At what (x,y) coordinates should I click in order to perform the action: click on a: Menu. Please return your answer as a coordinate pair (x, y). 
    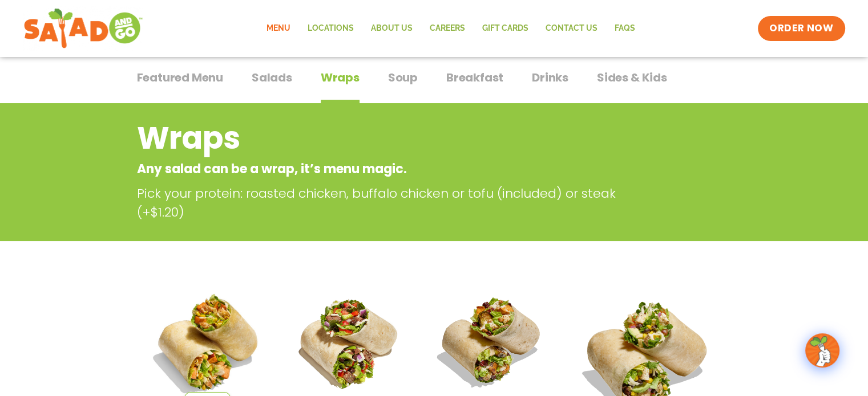
    Looking at the image, I should click on (278, 29).